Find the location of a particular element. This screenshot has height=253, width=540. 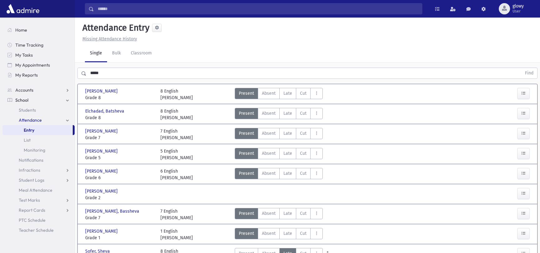

a: Meal Attendance is located at coordinates (38, 190).